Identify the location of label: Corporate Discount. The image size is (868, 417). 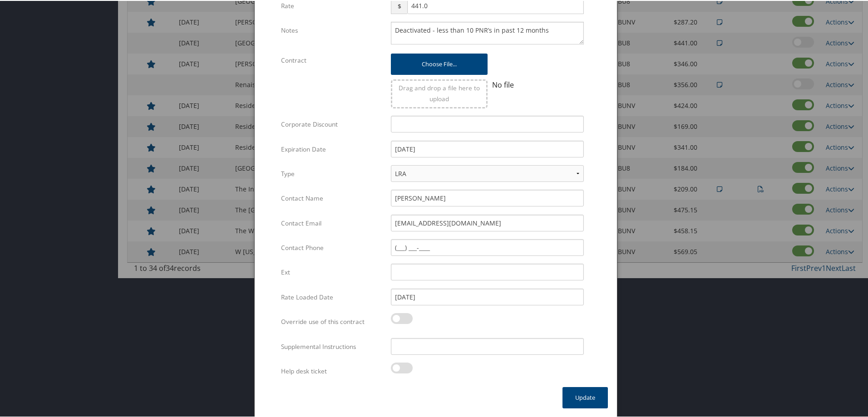
(332, 123).